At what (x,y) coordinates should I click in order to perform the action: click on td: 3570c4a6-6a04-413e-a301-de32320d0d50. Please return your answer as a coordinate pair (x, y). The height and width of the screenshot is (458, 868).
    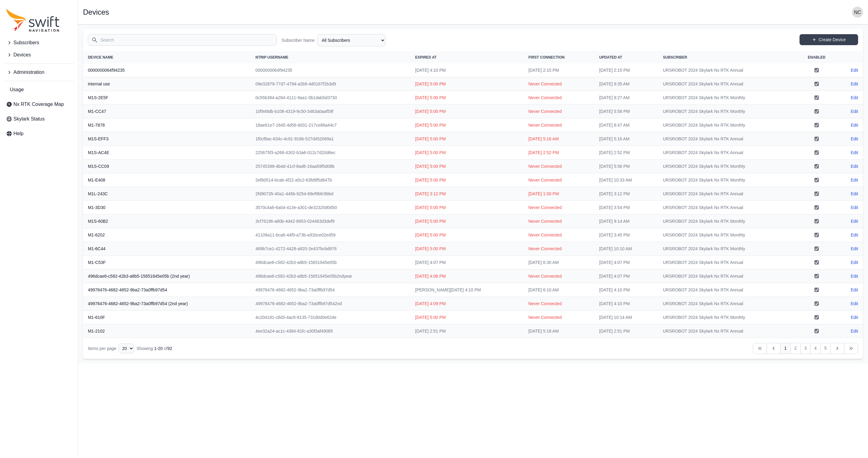
    Looking at the image, I should click on (330, 207).